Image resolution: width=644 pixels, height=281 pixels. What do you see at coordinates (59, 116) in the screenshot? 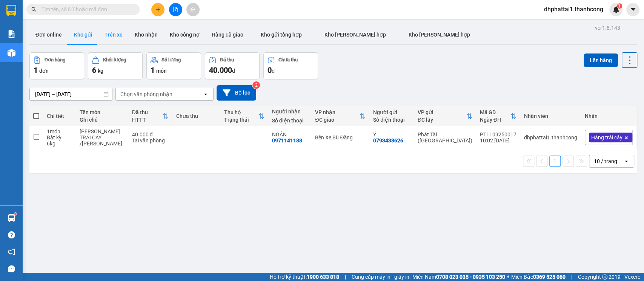
I see `div: Chi tiết` at bounding box center [59, 116].